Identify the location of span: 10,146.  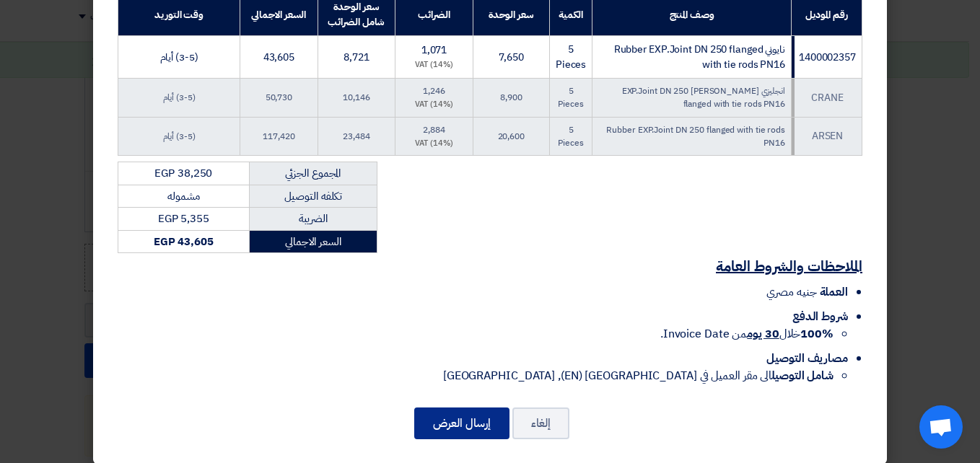
(356, 97).